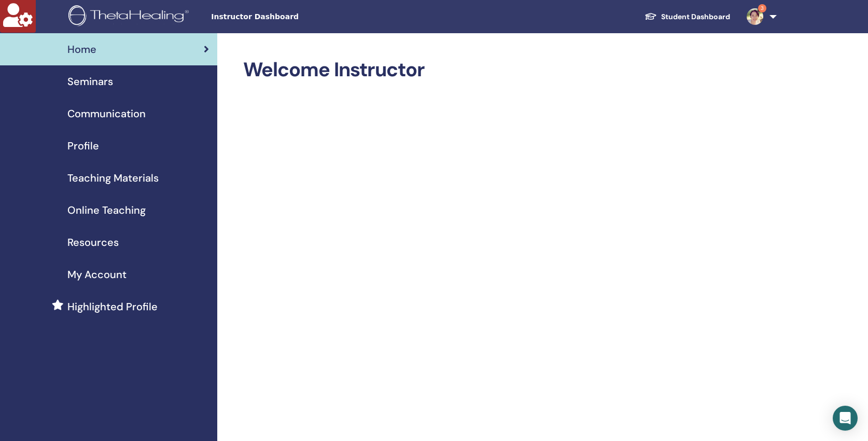 This screenshot has width=868, height=441. I want to click on span: Home, so click(82, 49).